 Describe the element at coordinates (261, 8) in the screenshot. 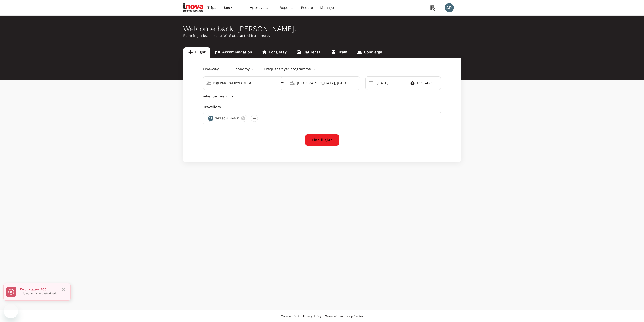

I see `span: Approvals` at that location.